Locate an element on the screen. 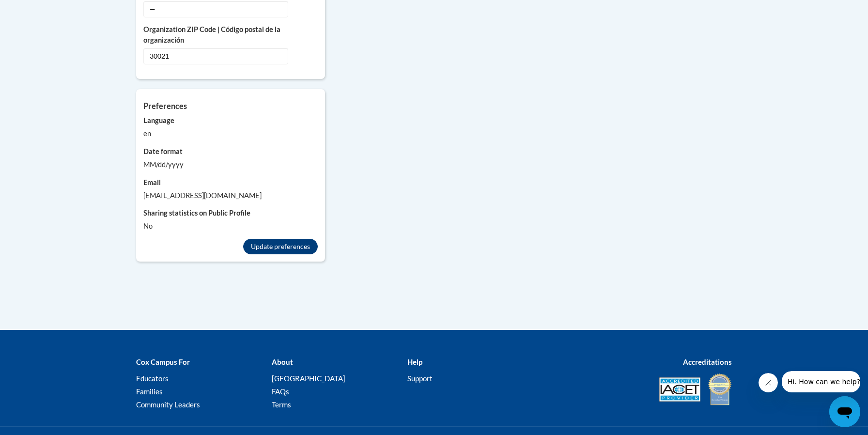 This screenshot has height=435, width=868. b: Cox Campus For is located at coordinates (163, 362).